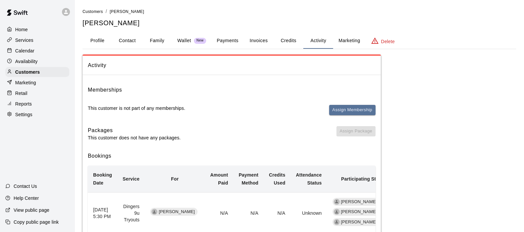 This screenshot has height=232, width=524. What do you see at coordinates (27, 61) in the screenshot?
I see `p: Availability` at bounding box center [27, 61].